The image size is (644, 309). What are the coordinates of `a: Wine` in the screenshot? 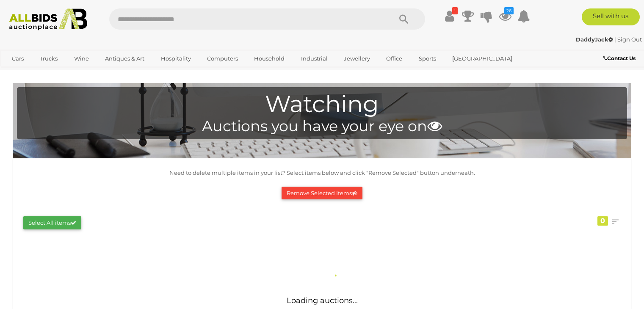 It's located at (81, 58).